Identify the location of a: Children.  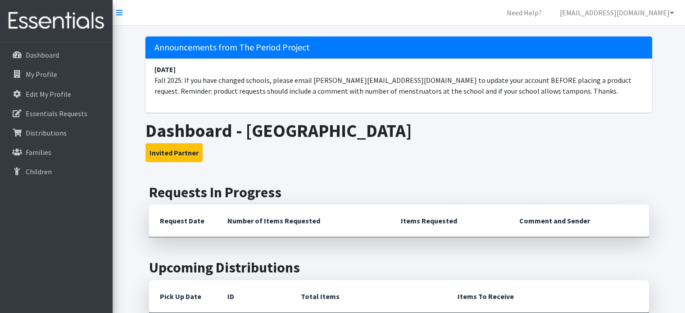
(56, 172).